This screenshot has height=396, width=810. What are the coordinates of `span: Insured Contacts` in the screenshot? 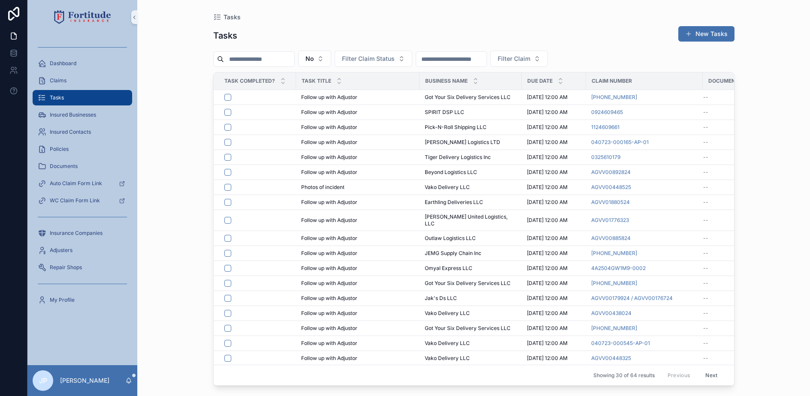 It's located at (70, 132).